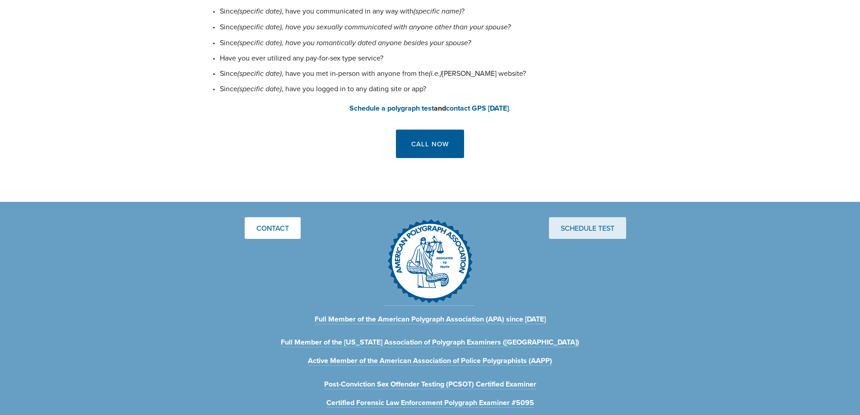 The image size is (860, 415). What do you see at coordinates (392, 108) in the screenshot?
I see `a: Schedule a polygraph test` at bounding box center [392, 108].